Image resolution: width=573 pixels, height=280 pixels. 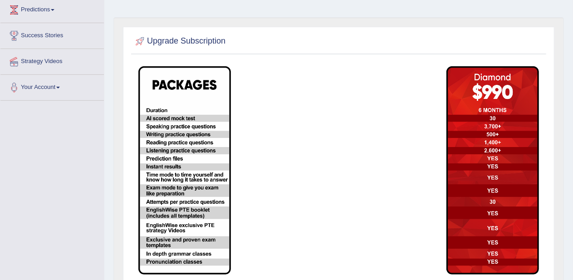 I want to click on a: Success Stories, so click(x=52, y=34).